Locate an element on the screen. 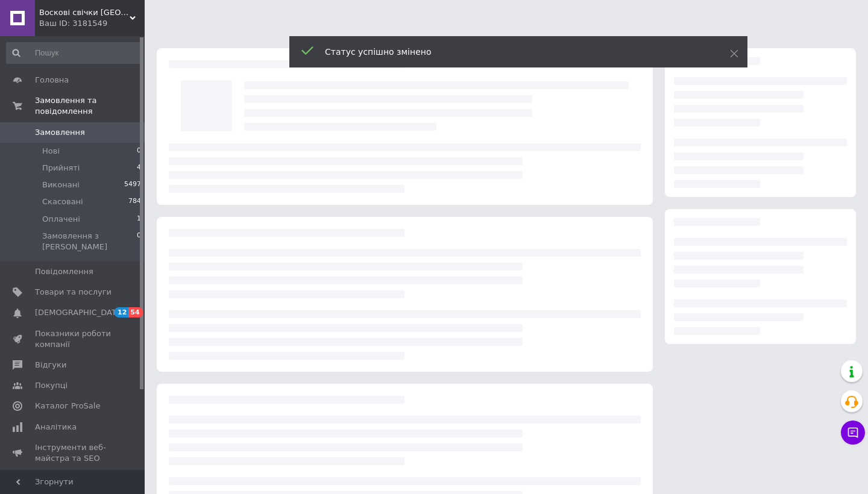 The height and width of the screenshot is (494, 868). span: Нові is located at coordinates (51, 151).